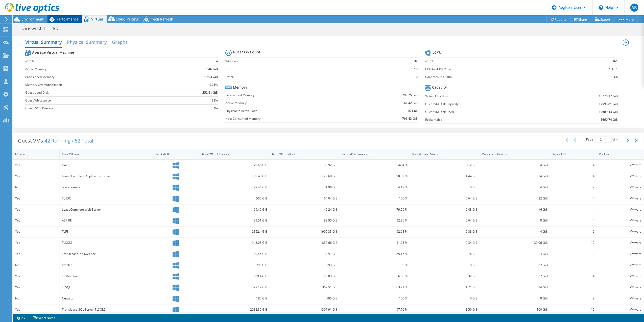 This screenshot has width=644, height=322. Describe the element at coordinates (305, 254) in the screenshot. I see `div: 34.91 GiB` at that location.